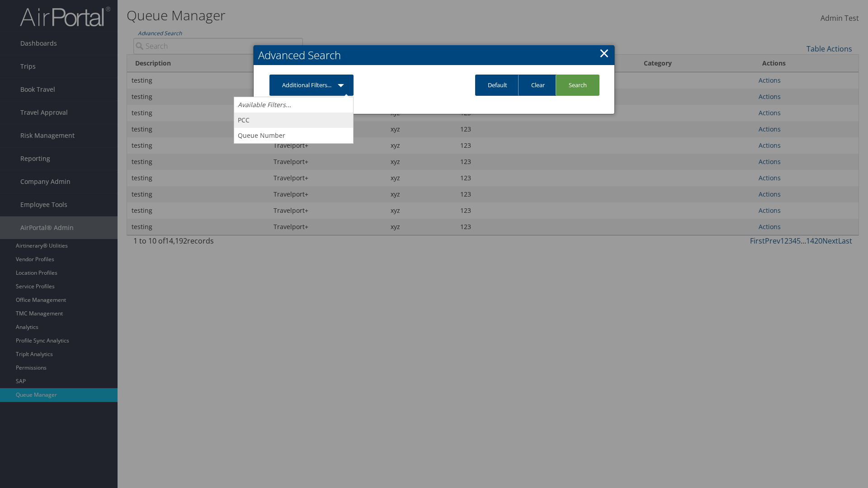  Describe the element at coordinates (497, 85) in the screenshot. I see `a: Default` at that location.